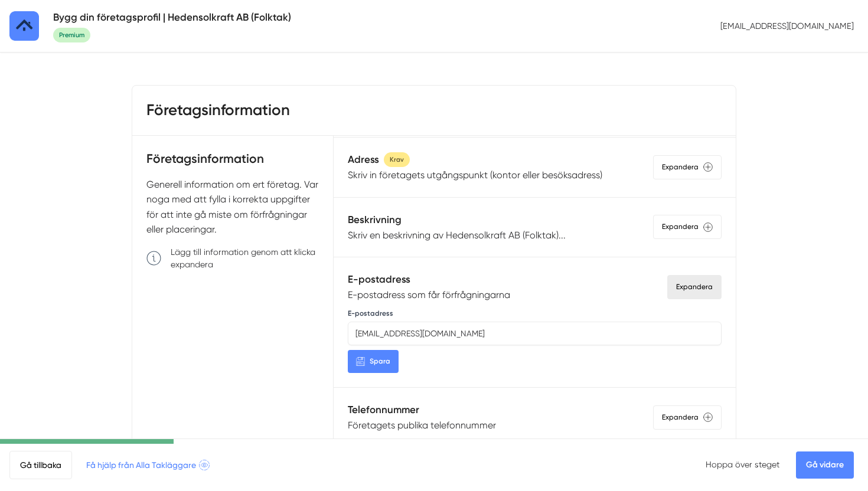  I want to click on input: E-postadress, so click(534, 334).